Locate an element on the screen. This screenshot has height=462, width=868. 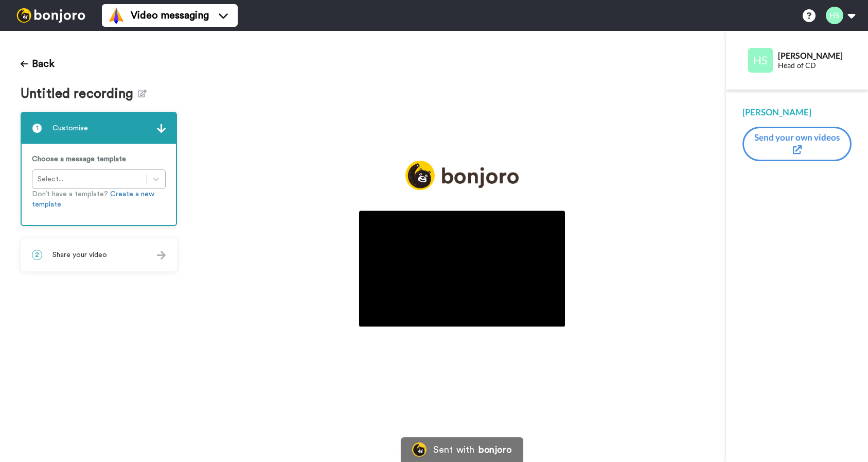
img: logo_full.png is located at coordinates (462, 175).